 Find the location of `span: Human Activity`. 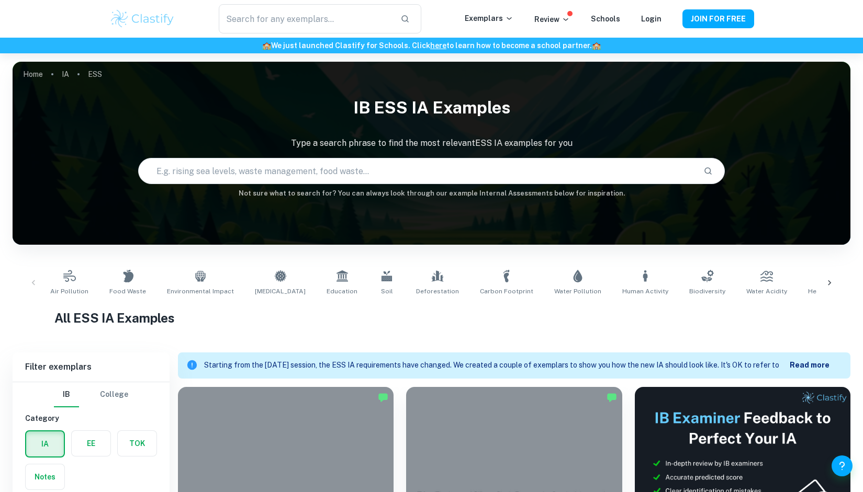

span: Human Activity is located at coordinates (645, 291).